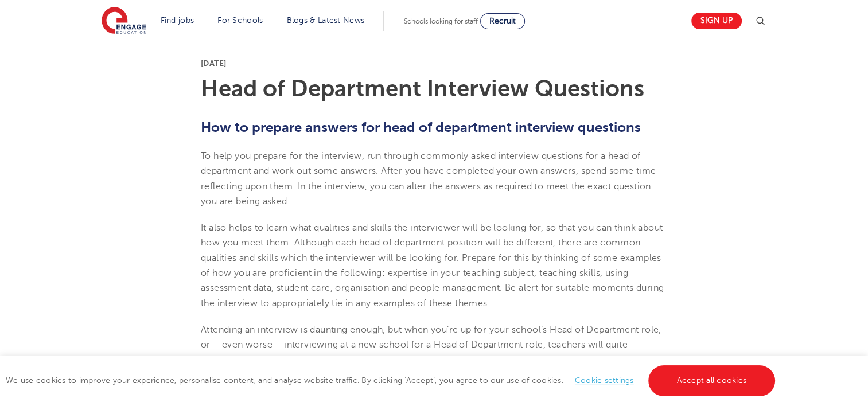  I want to click on img: Engage Education, so click(124, 21).